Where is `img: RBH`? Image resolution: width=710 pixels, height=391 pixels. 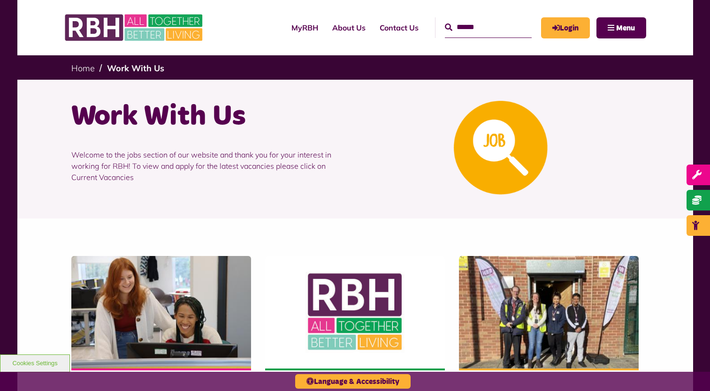 img: RBH is located at coordinates (135, 28).